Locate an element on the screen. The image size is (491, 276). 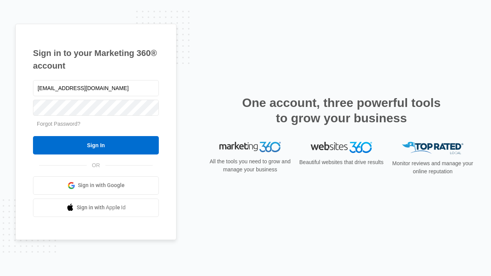
a: Sign in with Google is located at coordinates (96, 186).